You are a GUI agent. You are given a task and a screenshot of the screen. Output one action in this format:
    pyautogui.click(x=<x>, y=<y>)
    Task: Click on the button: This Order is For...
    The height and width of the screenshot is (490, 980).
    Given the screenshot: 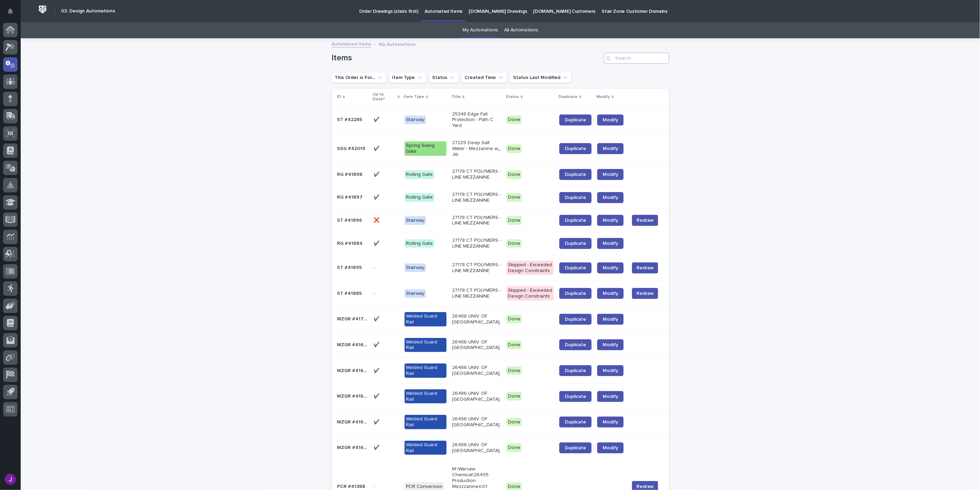 What is the action you would take?
    pyautogui.click(x=359, y=77)
    